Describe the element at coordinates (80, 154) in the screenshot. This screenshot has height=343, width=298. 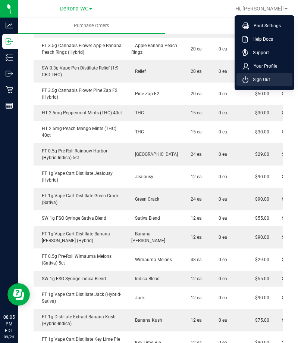
I see `div: FT 0.5g Pre-Roll Rainbow Harbor (Hybrid-Indica) 5ct` at that location.